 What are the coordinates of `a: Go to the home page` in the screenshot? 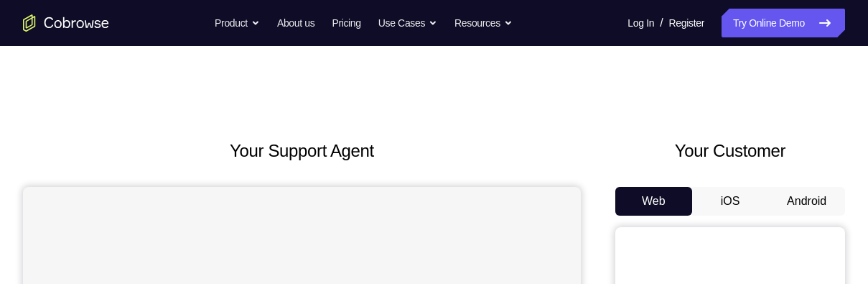 It's located at (66, 23).